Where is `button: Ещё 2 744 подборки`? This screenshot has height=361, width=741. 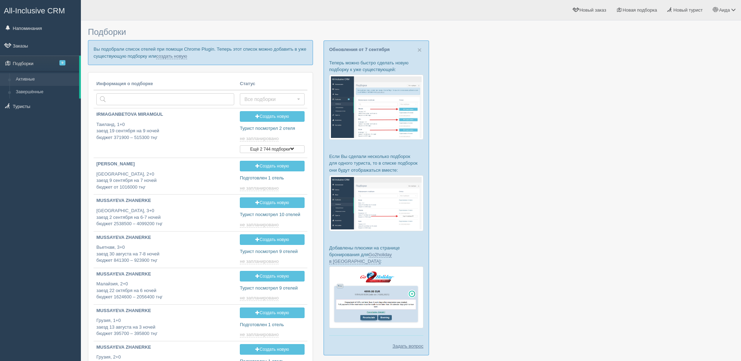 button: Ещё 2 744 подборки is located at coordinates (272, 149).